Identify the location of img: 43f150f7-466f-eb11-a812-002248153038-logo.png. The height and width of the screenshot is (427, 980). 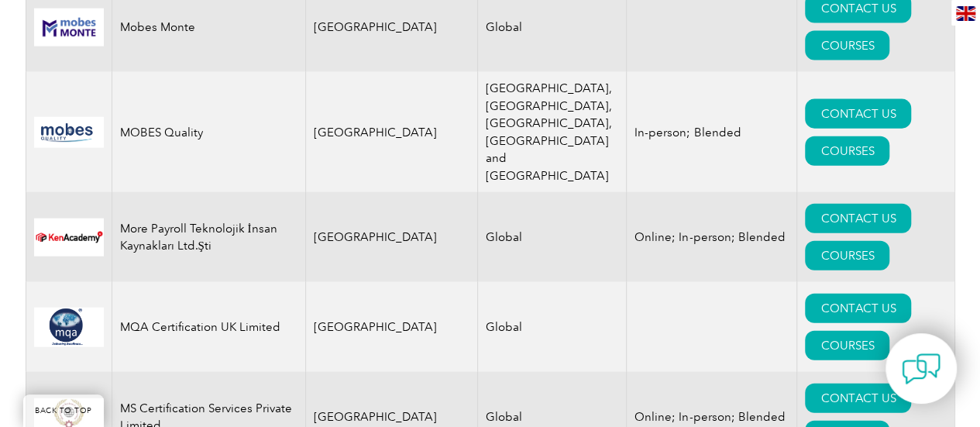
(69, 327).